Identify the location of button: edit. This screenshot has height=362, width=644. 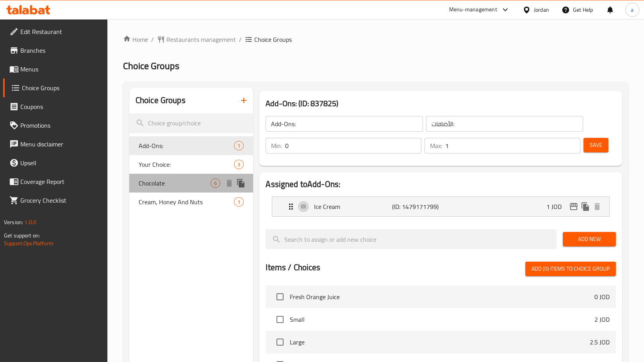
(574, 206).